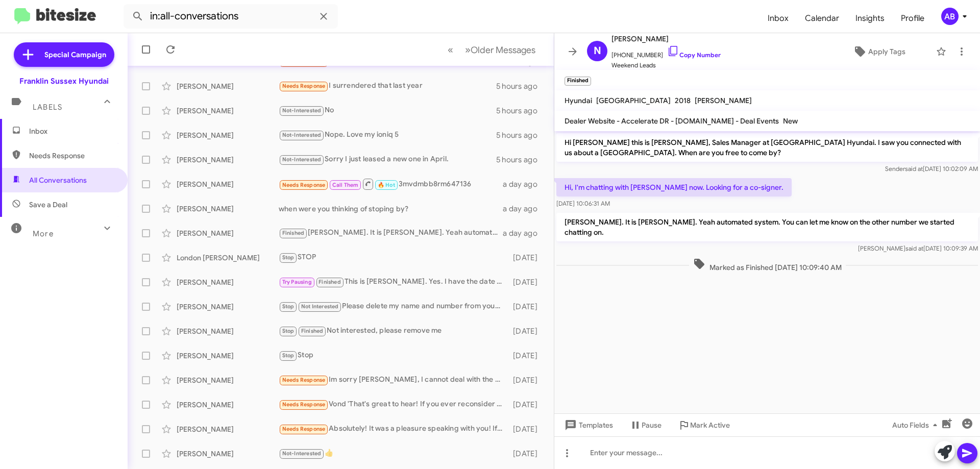 Image resolution: width=980 pixels, height=469 pixels. What do you see at coordinates (297, 282) in the screenshot?
I see `span: Try Pausing` at bounding box center [297, 282].